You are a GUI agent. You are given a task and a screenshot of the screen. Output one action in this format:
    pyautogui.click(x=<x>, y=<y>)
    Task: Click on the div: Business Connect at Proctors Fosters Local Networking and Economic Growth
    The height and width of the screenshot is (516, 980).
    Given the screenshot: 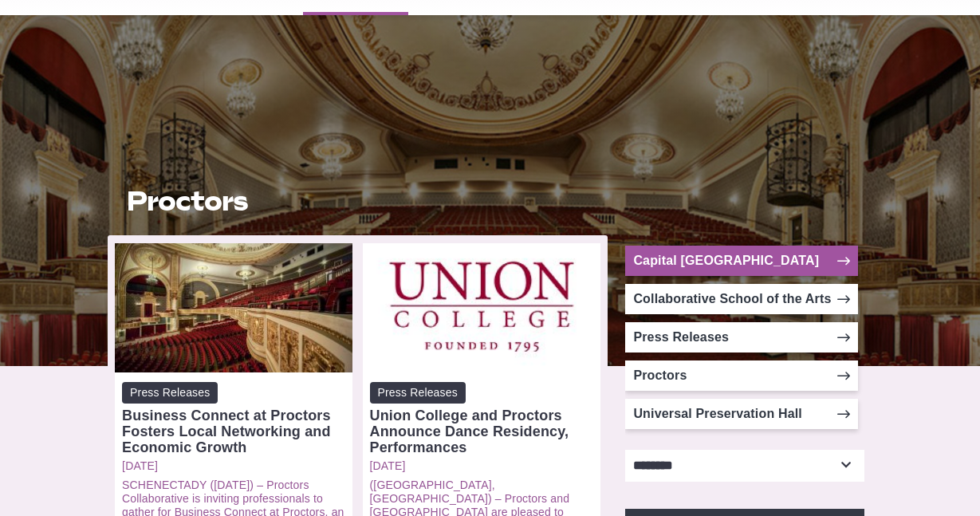 What is the action you would take?
    pyautogui.click(x=234, y=432)
    